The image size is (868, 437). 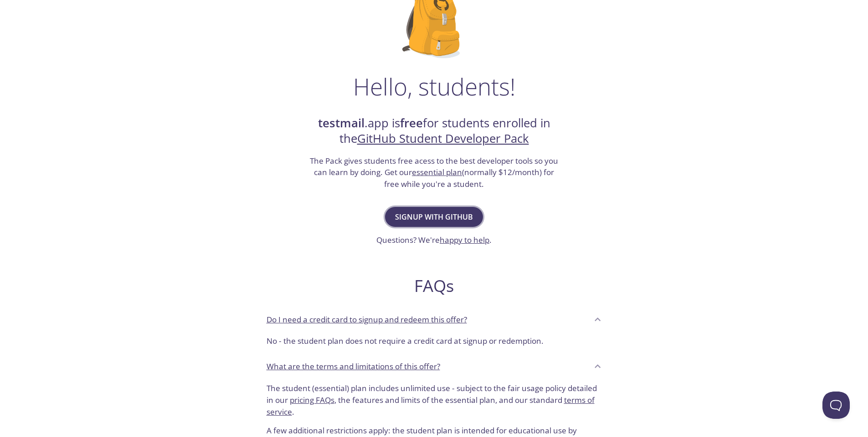 What do you see at coordinates (443, 138) in the screenshot?
I see `a: GitHub Student Developer Pack` at bounding box center [443, 138].